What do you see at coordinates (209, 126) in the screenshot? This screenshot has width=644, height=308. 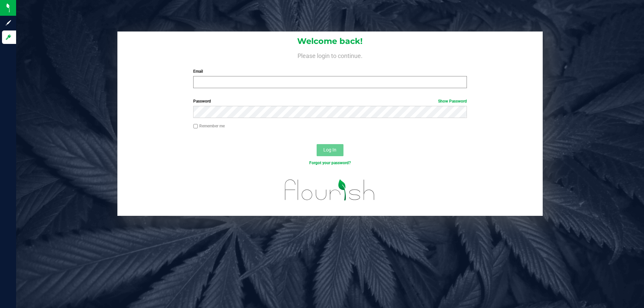 I see `label: Remember me` at bounding box center [209, 126].